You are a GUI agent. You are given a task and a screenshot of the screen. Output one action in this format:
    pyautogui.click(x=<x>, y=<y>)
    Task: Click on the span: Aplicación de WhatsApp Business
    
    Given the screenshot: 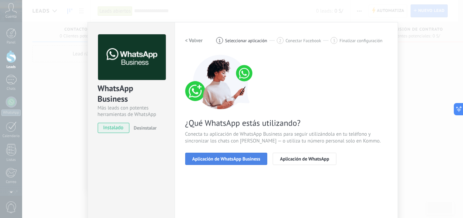 What is the action you would take?
    pyautogui.click(x=226, y=159)
    